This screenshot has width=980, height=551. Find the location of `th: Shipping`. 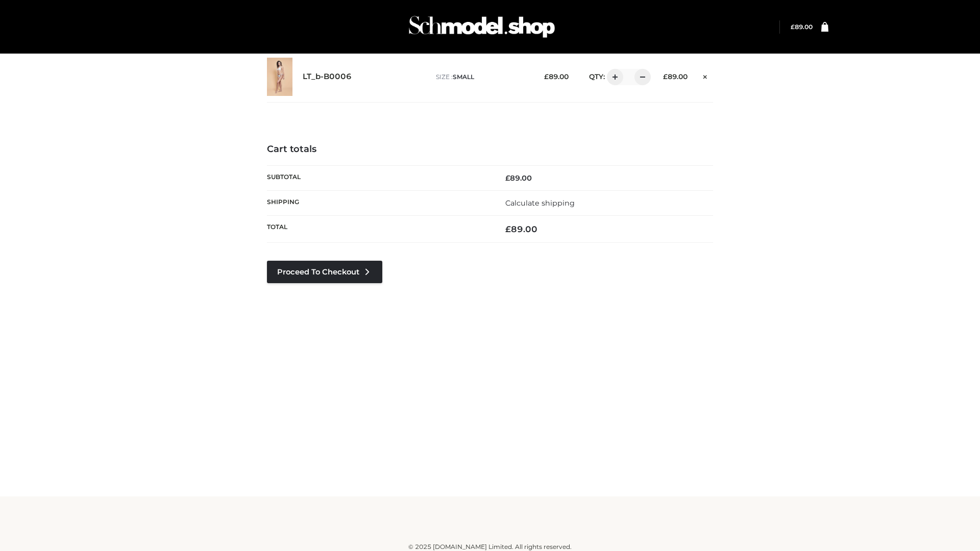

th: Shipping is located at coordinates (378, 202).